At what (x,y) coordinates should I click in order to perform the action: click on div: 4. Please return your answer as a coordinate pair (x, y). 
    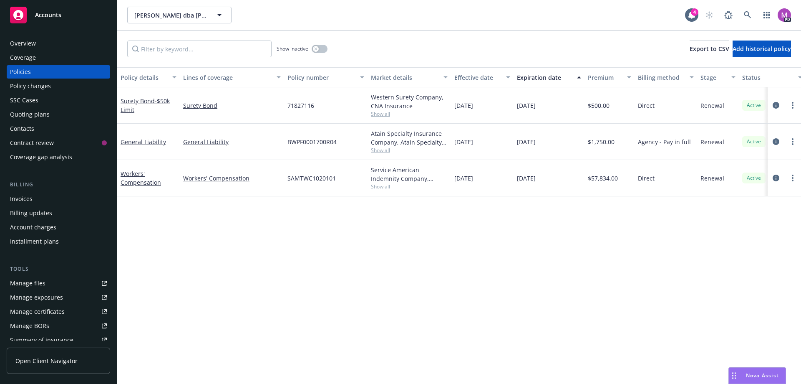
    Looking at the image, I should click on (695, 12).